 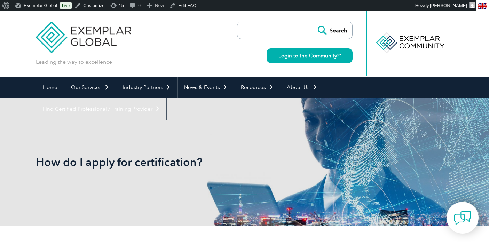 I want to click on a: News & Events, so click(x=206, y=87).